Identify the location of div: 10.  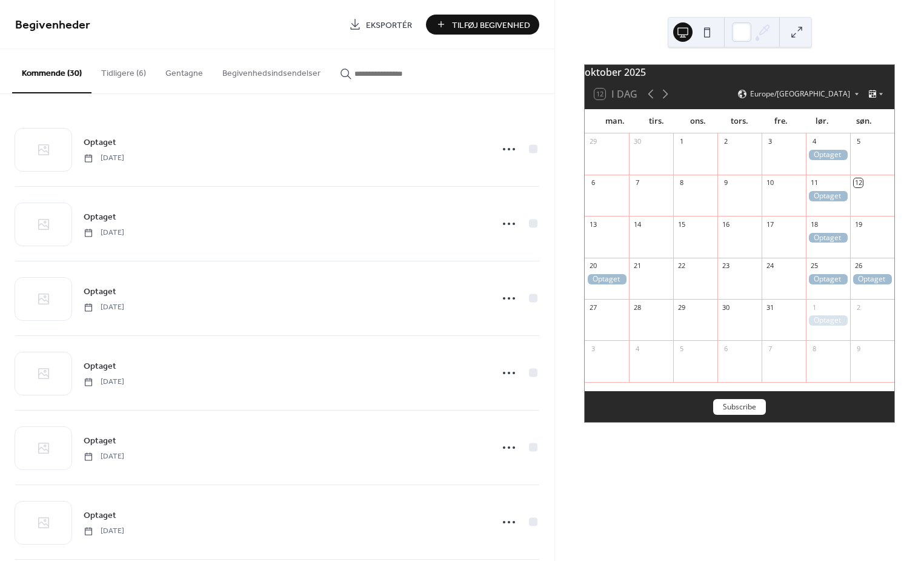
(770, 183).